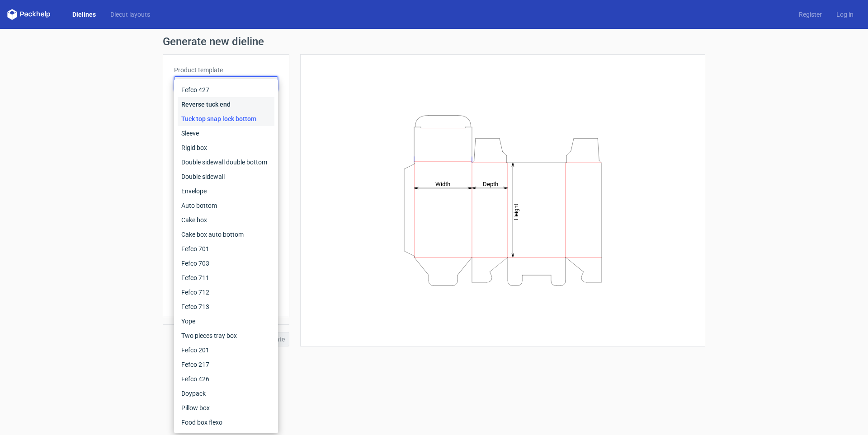  What do you see at coordinates (226, 206) in the screenshot?
I see `div: Auto bottom` at bounding box center [226, 206].